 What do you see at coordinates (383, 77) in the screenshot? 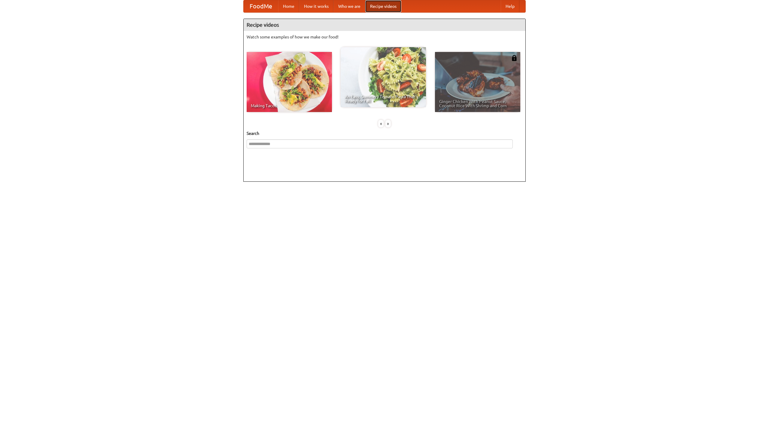
I see `a: An Easy, Summery Tomato Pasta That's Ready for Fall` at bounding box center [383, 77].